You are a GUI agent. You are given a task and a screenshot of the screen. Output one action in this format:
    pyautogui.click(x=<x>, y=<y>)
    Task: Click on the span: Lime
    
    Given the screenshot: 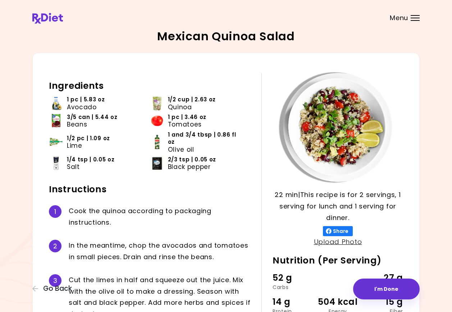 What is the action you would take?
    pyautogui.click(x=74, y=146)
    